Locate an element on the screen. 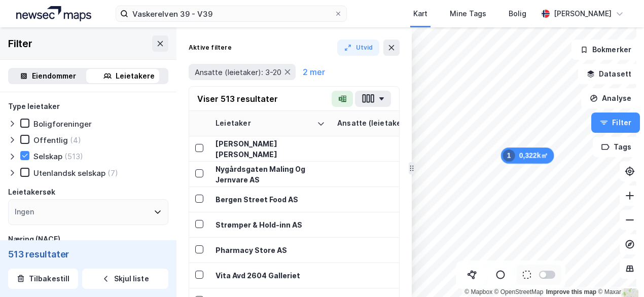  button: Tilbakestill is located at coordinates (43, 279).